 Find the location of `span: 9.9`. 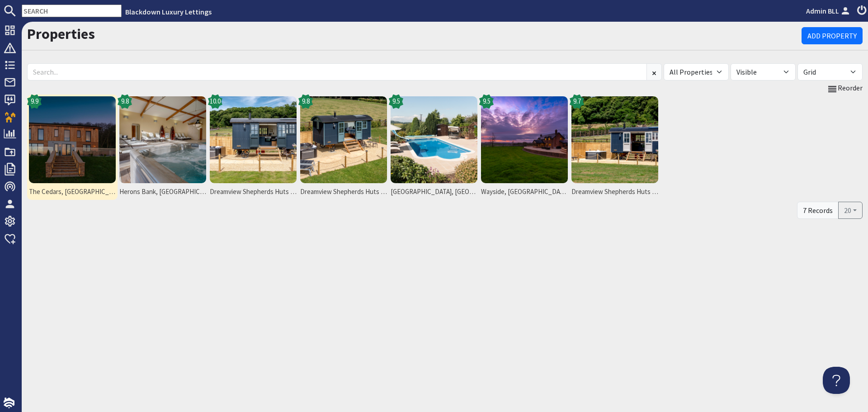

span: 9.9 is located at coordinates (34, 101).